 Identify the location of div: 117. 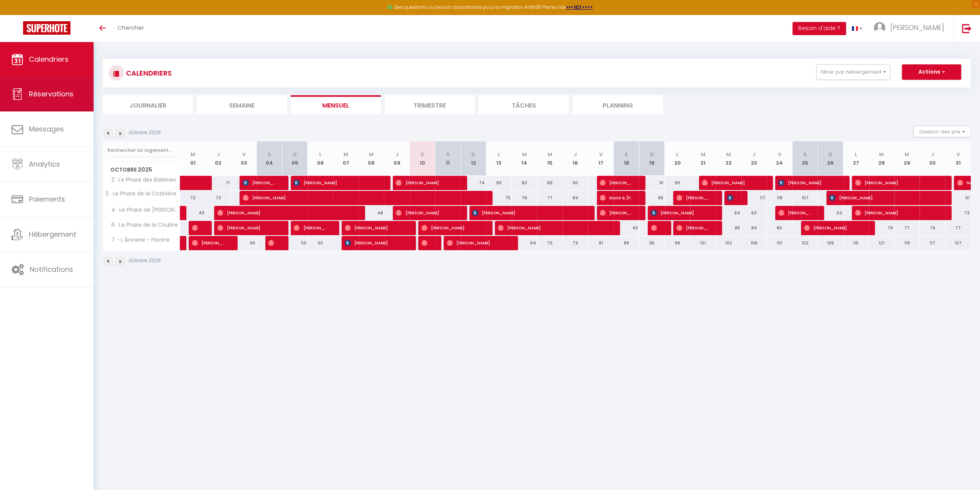
(932, 243).